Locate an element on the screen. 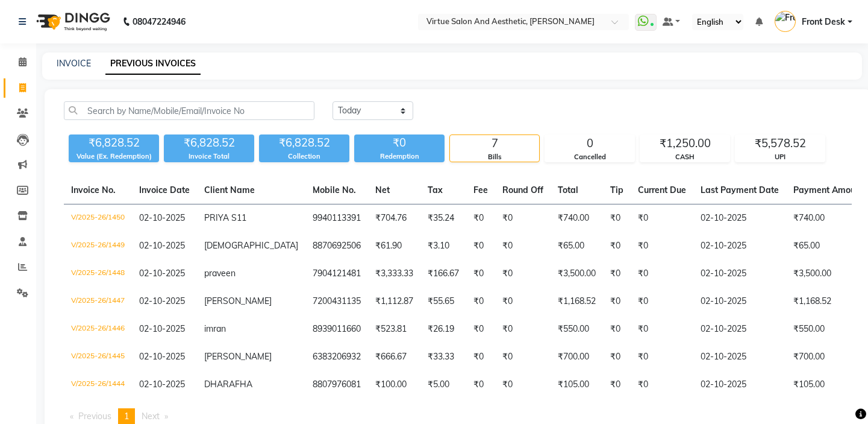  span: Mobile No. is located at coordinates (334, 190).